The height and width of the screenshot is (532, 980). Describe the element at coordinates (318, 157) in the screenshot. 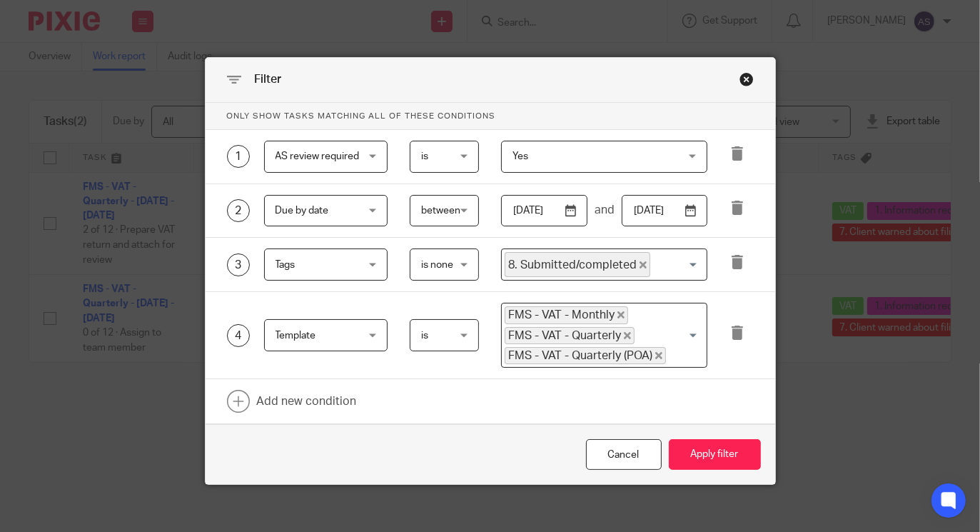

I see `span: AS review required` at that location.